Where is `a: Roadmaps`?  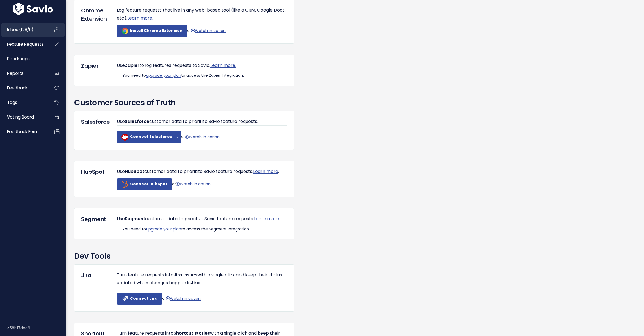 a: Roadmaps is located at coordinates (23, 59).